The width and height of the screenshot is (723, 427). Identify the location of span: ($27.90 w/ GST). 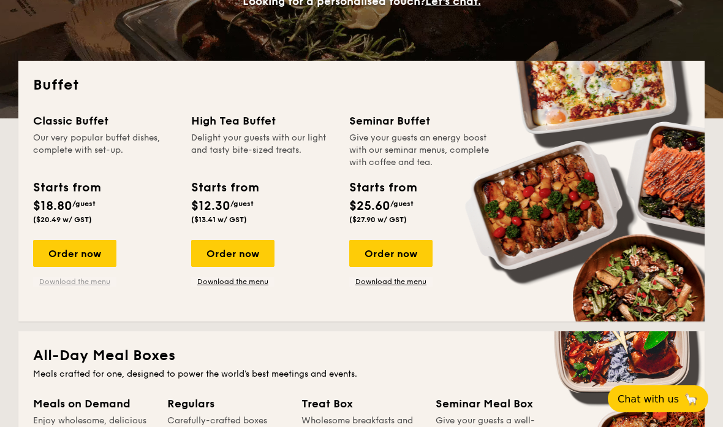
(378, 219).